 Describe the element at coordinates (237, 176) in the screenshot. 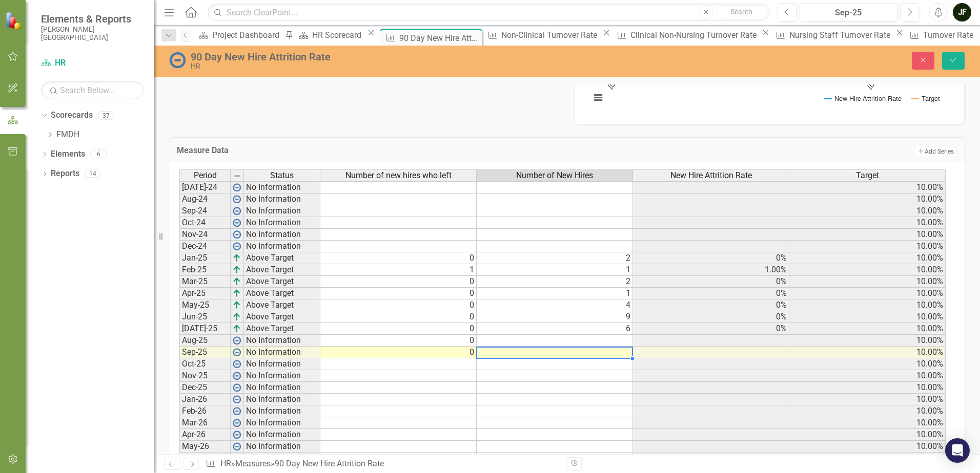

I see `img: 8DAGhfEEPCf229AAAAAElFTkSuQmCC` at that location.